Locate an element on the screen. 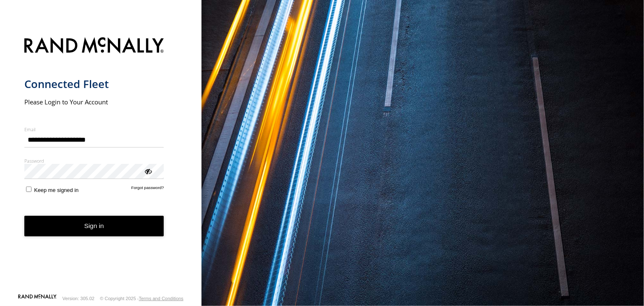 The image size is (644, 306). div: © Copyright 2025 - is located at coordinates (141, 299).